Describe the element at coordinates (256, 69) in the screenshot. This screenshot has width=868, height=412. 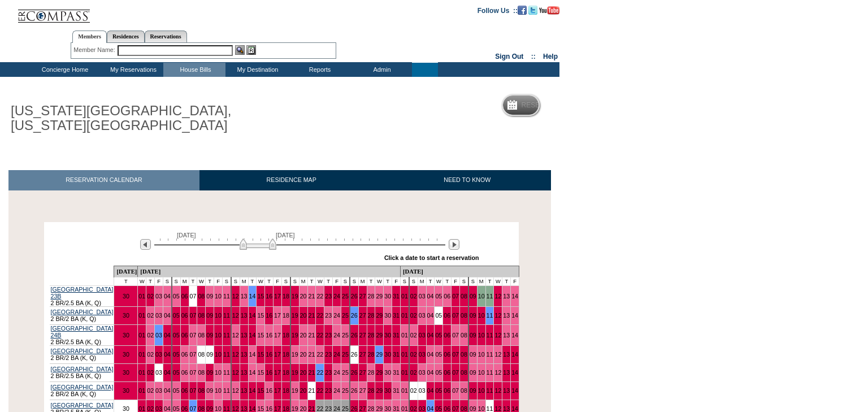
I see `td: My Destination` at that location.